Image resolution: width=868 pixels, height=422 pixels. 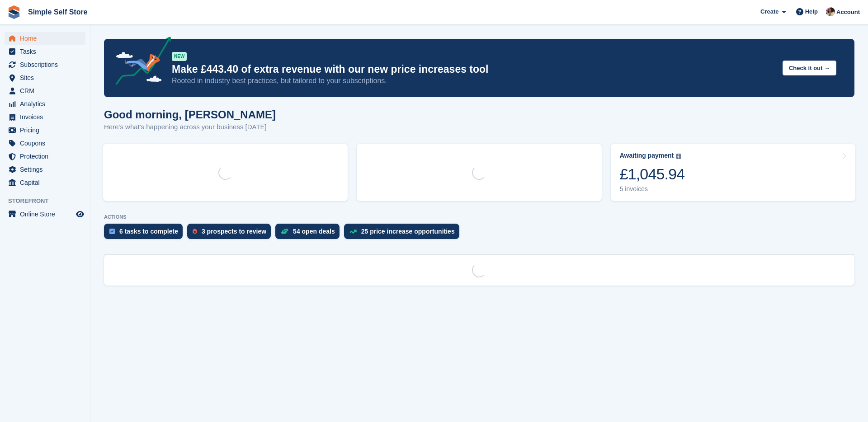 What do you see at coordinates (140, 62) in the screenshot?
I see `img: price-adjustments-announcement-icon-8257ccfd72463d97f412b2fc003d46551f7dbcb40ab6d574587a9cd5c0d94...` at bounding box center [140, 62].